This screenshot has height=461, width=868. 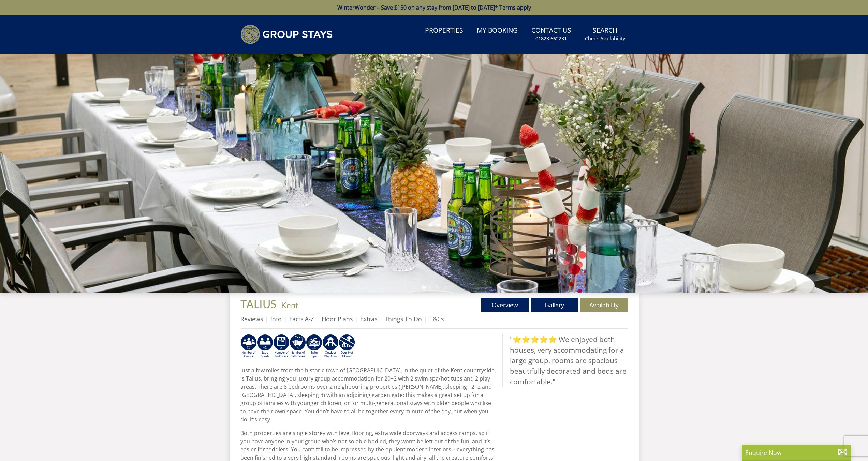 I want to click on a: Gallery, so click(x=555, y=305).